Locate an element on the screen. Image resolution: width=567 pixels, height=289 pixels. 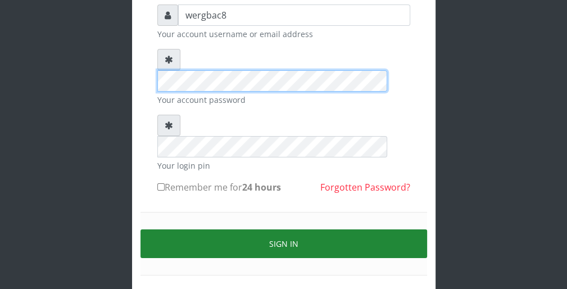
input: Remember me for24 hours is located at coordinates (161, 187).